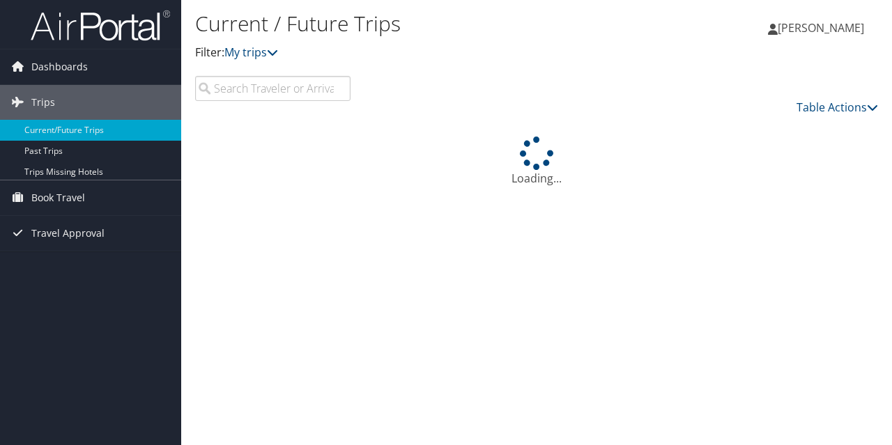 The width and height of the screenshot is (892, 445). Describe the element at coordinates (68, 233) in the screenshot. I see `span: Travel Approval` at that location.